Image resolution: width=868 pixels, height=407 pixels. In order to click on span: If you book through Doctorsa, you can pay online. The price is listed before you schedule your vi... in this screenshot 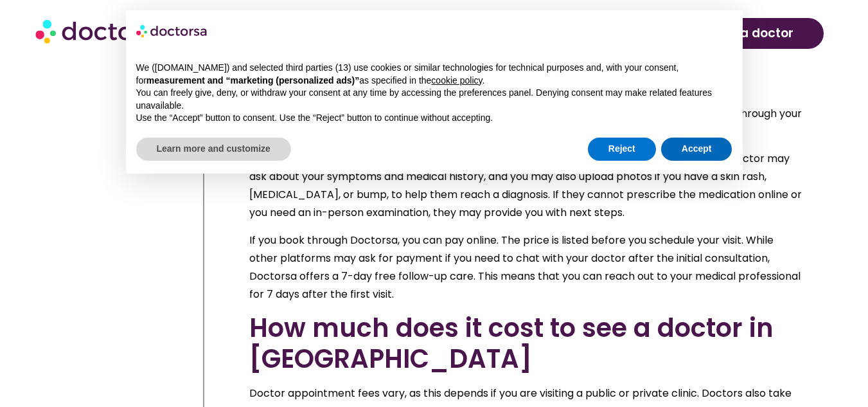, I will do `click(524, 267)`.